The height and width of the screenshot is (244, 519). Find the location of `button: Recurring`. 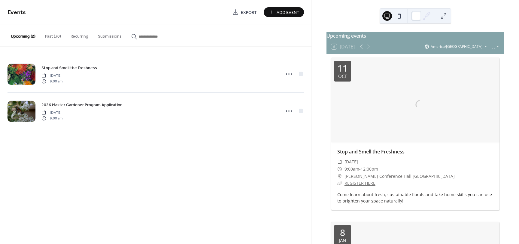

button: Recurring is located at coordinates (79, 35).